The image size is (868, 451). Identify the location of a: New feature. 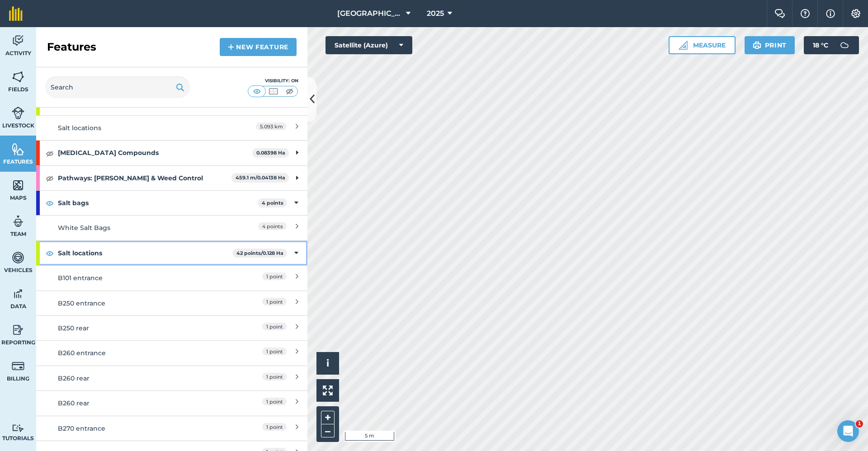
(258, 47).